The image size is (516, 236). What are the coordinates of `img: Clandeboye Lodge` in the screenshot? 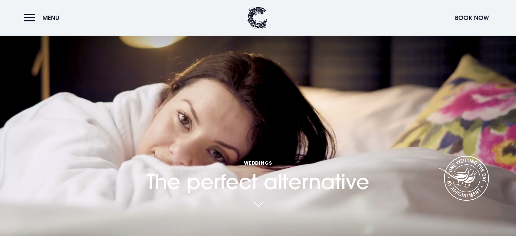 It's located at (257, 18).